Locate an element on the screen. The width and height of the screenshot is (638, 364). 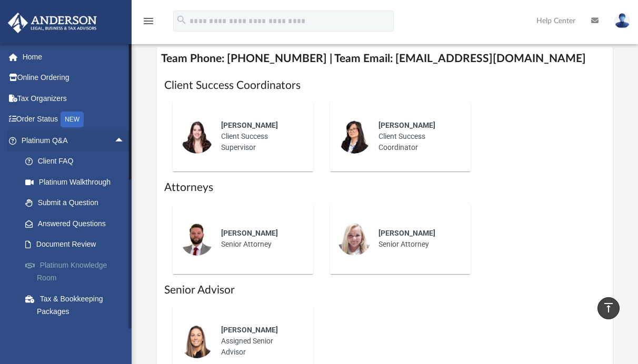
a: Order StatusNEW is located at coordinates (74, 119).